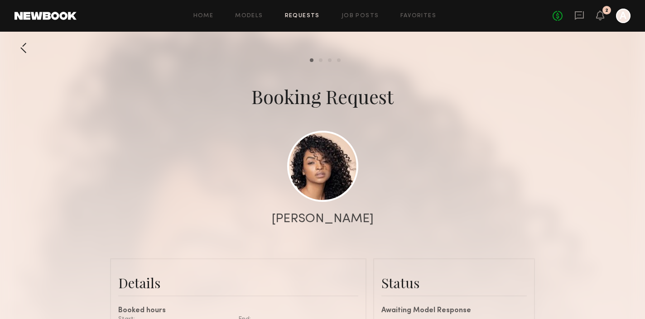 This screenshot has height=319, width=645. I want to click on div: Booked hours, so click(238, 311).